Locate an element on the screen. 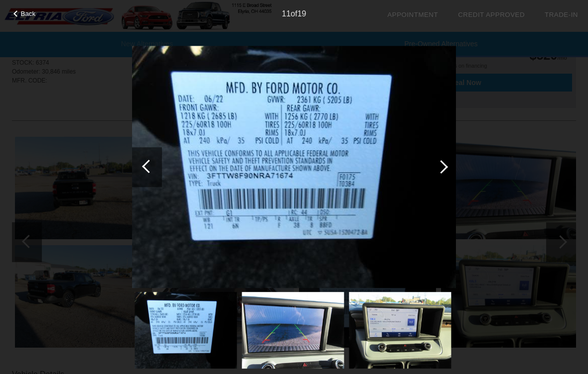  span: Back is located at coordinates (28, 13).